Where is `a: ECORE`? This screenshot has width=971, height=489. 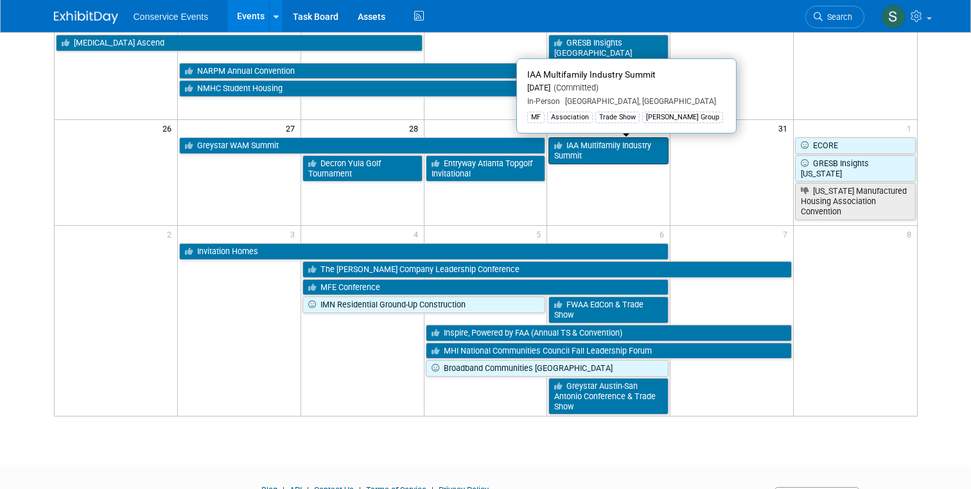
a: ECORE is located at coordinates (855, 146).